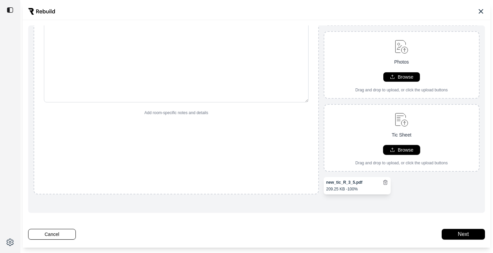  What do you see at coordinates (401, 47) in the screenshot?
I see `img: upload-image.svg` at bounding box center [401, 47].